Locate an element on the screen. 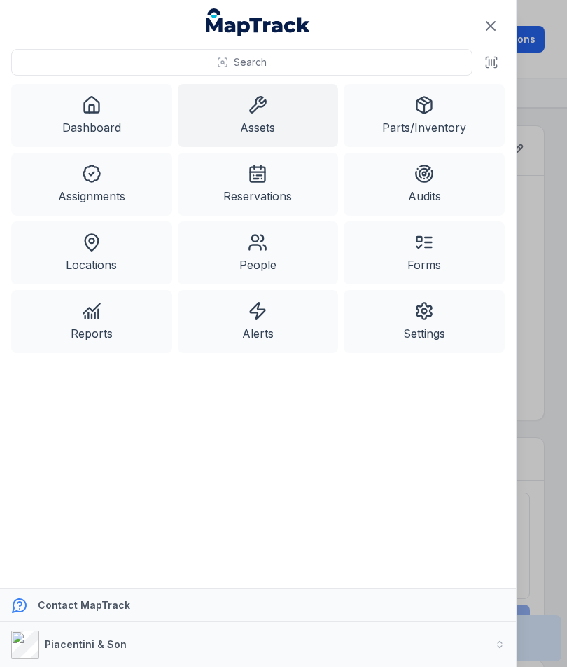 The height and width of the screenshot is (667, 567). a: Reports is located at coordinates (92, 321).